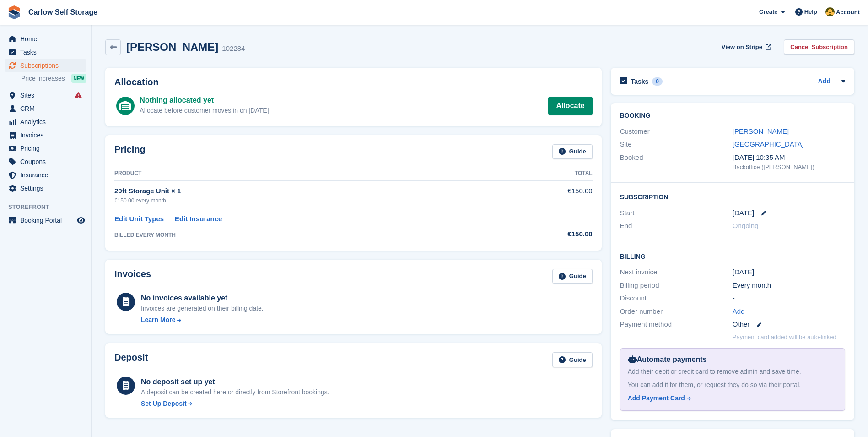 The image size is (868, 437). What do you see at coordinates (202, 308) in the screenshot?
I see `div: Invoices are generated on their billing date.` at bounding box center [202, 308].